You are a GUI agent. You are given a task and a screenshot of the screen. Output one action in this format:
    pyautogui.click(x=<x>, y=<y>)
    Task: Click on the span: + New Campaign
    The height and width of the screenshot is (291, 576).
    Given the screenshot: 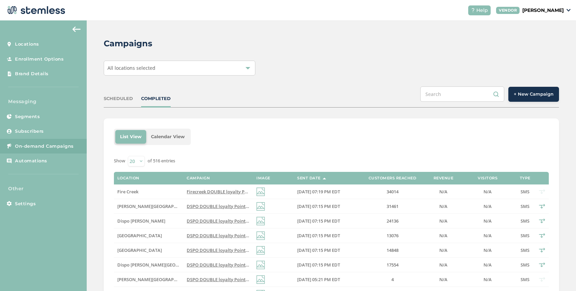 What is the action you would take?
    pyautogui.click(x=533, y=94)
    